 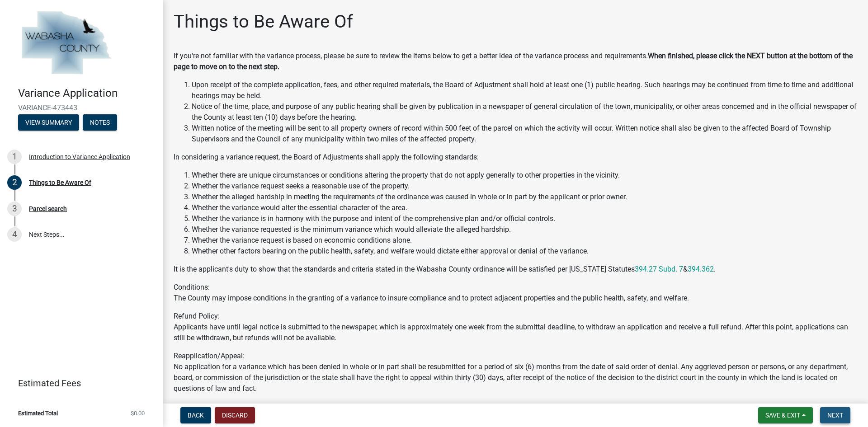 I want to click on li: Whether the variance is in harmony with the purpose and intent of the comprehensive plan and/or o..., so click(x=524, y=218).